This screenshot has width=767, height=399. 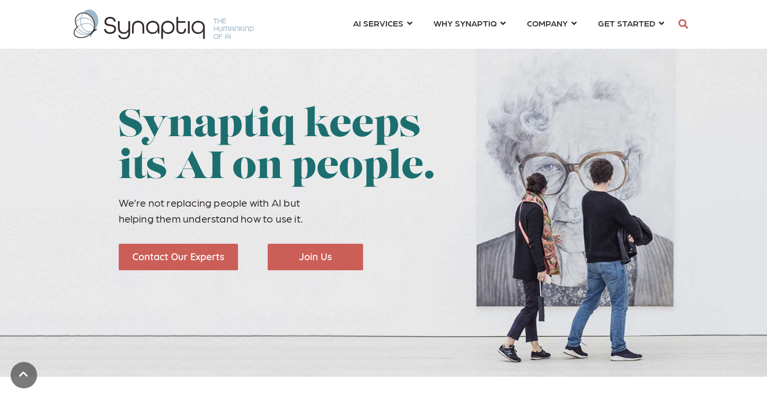 I want to click on a: WHY SYNAPTIQ, so click(x=470, y=23).